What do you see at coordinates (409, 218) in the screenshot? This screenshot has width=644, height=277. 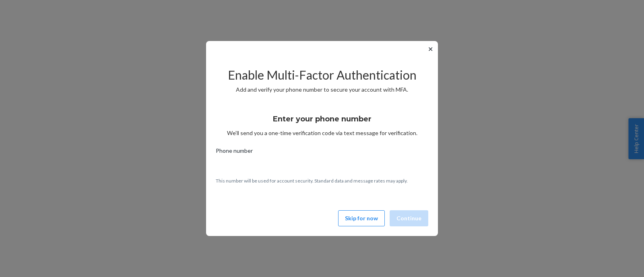 I see `button: Continue` at bounding box center [409, 218].